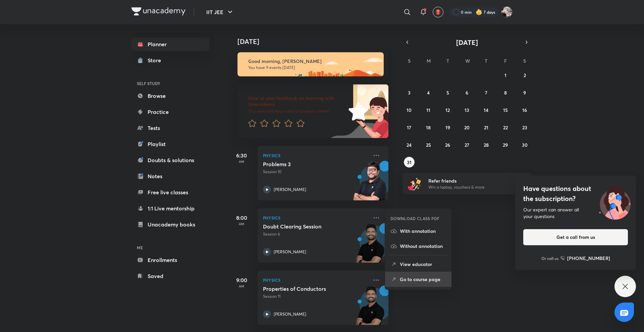 The image size is (644, 332). What do you see at coordinates (486, 145) in the screenshot?
I see `button: August 28, 2025` at bounding box center [486, 145].